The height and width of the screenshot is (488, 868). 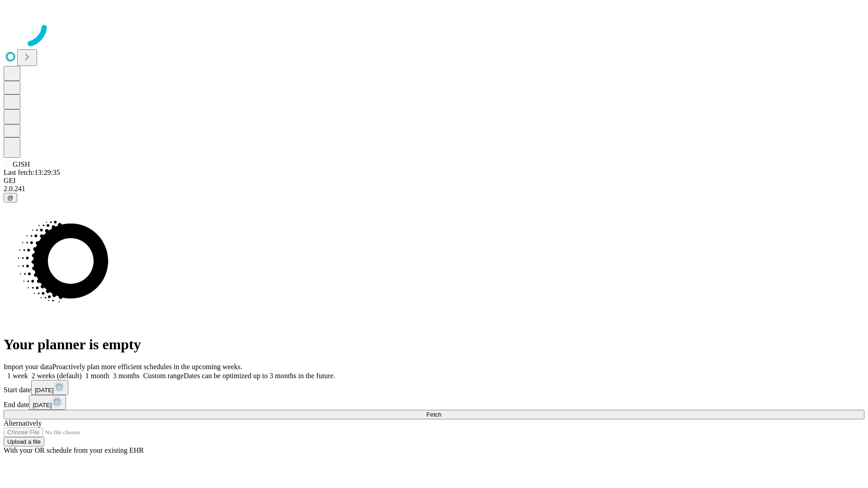 I want to click on span: With your OR schedule from your existing EHR, so click(x=74, y=450).